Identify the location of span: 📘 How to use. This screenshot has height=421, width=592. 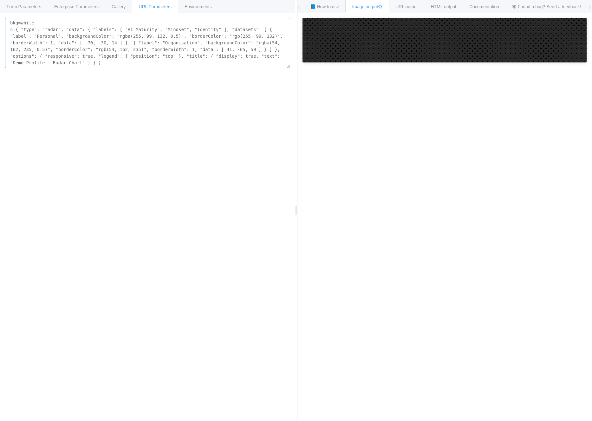
(325, 7).